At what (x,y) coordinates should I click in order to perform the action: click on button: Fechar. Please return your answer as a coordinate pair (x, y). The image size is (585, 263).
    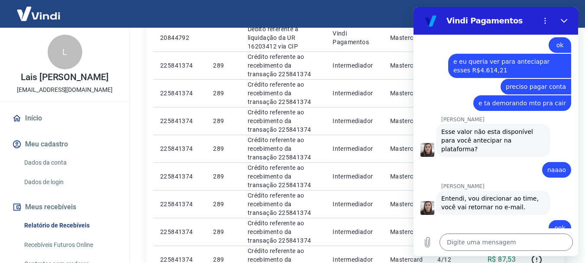
    Looking at the image, I should click on (151, 14).